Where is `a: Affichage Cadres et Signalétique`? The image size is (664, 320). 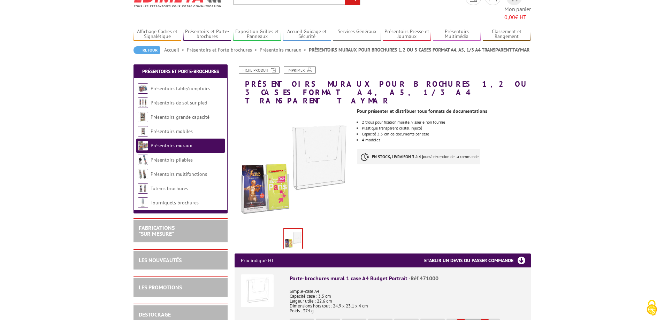 a: Affichage Cadres et Signalétique is located at coordinates (158, 34).